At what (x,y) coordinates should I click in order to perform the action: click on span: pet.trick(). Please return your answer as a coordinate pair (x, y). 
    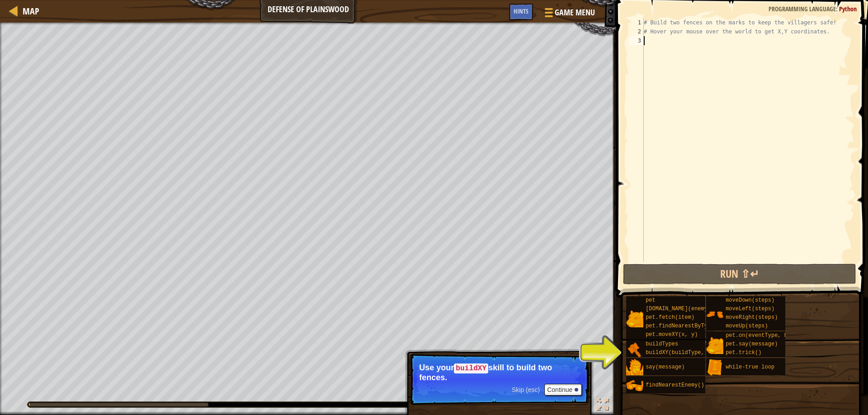
    Looking at the image, I should click on (743, 353).